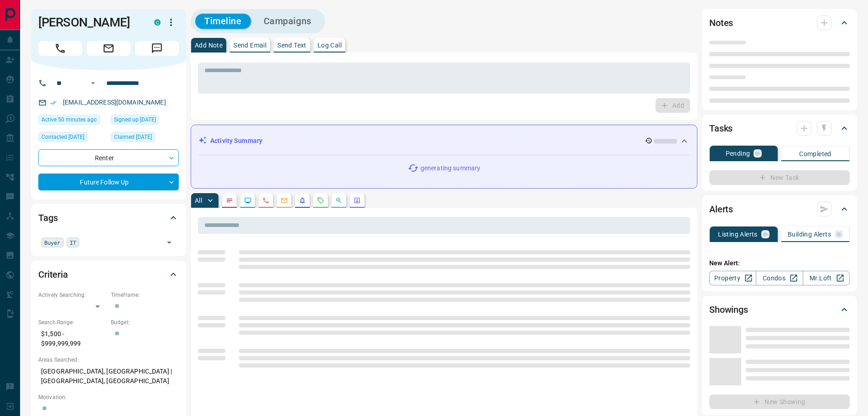 The width and height of the screenshot is (868, 416). I want to click on svg: Opportunities, so click(339, 200).